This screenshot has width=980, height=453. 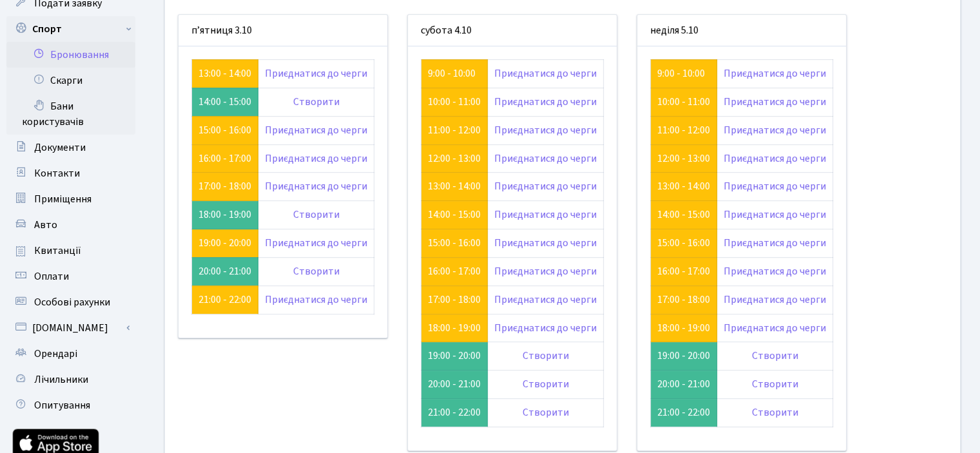 I want to click on a: Авто, so click(x=71, y=225).